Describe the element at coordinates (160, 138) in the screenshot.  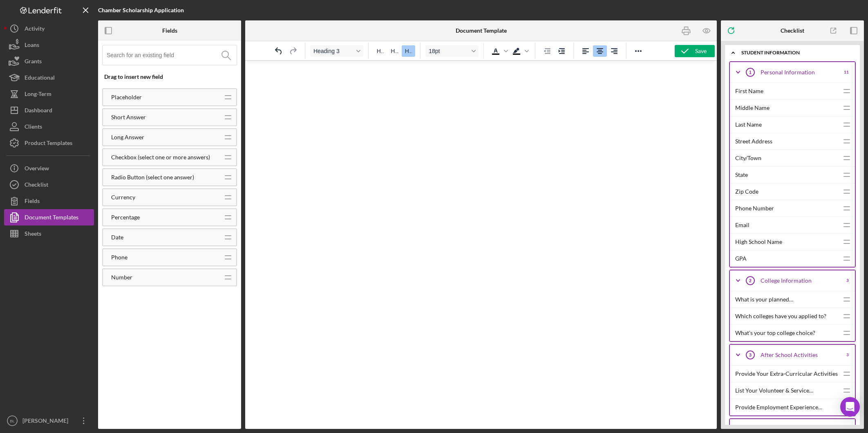
I see `div: Long Answer` at that location.